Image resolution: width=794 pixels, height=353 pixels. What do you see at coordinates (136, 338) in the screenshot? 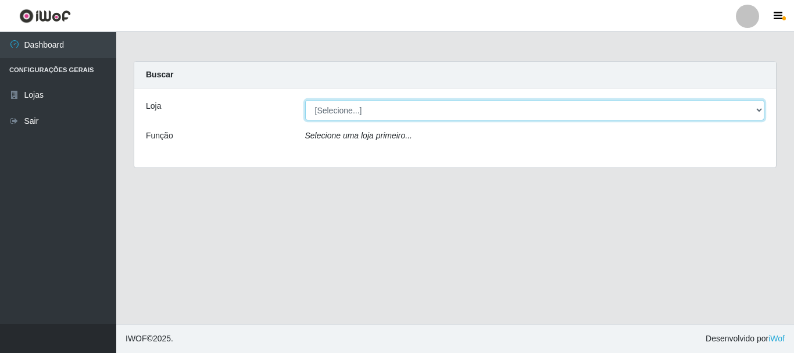
I see `span: IWOF` at bounding box center [136, 338].